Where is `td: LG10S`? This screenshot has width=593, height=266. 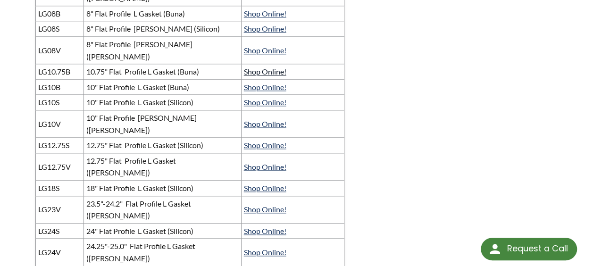 td: LG10S is located at coordinates (59, 102).